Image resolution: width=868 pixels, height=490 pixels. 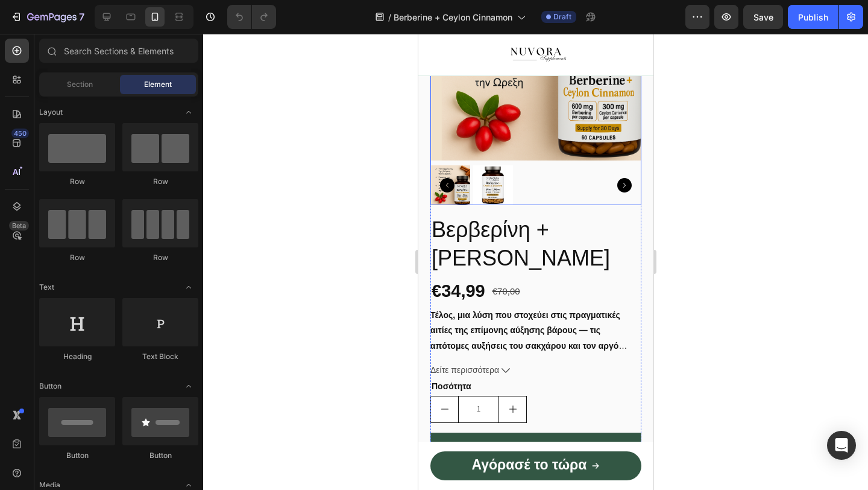 I want to click on div: Heading, so click(x=78, y=356).